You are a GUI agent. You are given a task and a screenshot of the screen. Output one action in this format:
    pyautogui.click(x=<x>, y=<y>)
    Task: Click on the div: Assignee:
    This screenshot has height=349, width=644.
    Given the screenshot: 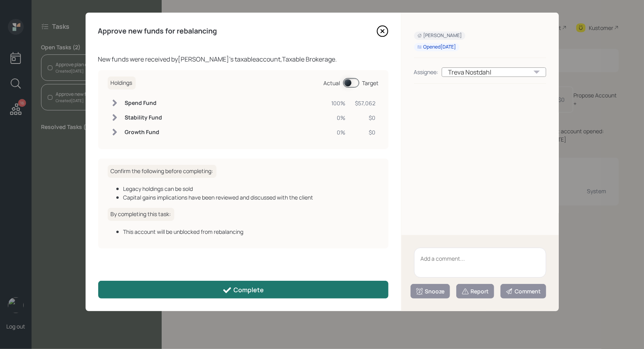 What is the action you would take?
    pyautogui.click(x=426, y=72)
    